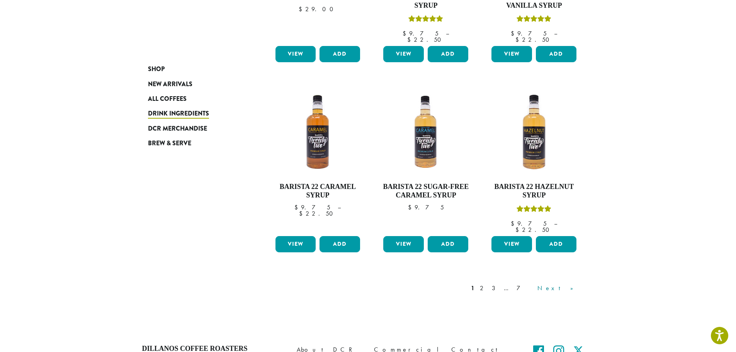 The image size is (736, 352). What do you see at coordinates (194, 69) in the screenshot?
I see `a: Shop` at bounding box center [194, 69].